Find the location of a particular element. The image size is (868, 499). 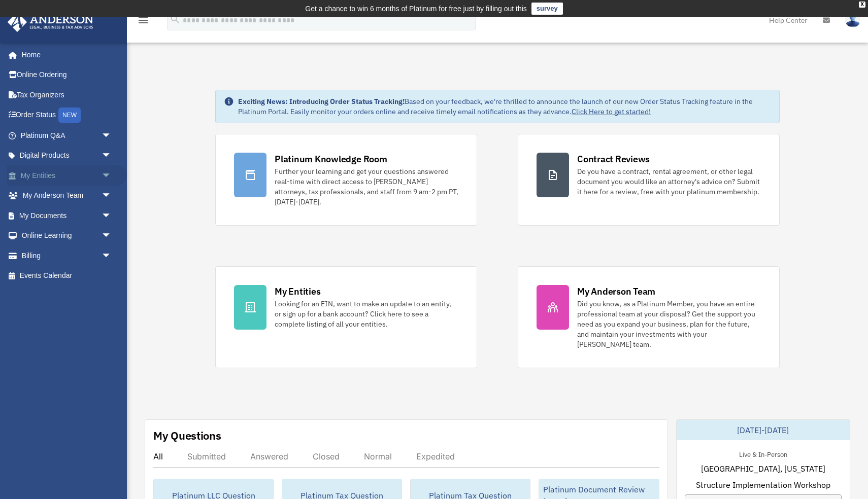

div: Live & In-Person is located at coordinates (763, 454).